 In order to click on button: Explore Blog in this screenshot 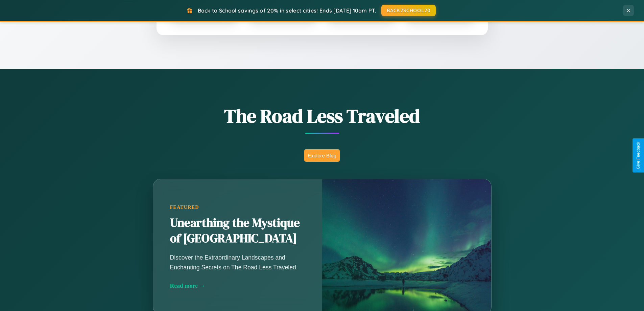, I will do `click(322, 156)`.